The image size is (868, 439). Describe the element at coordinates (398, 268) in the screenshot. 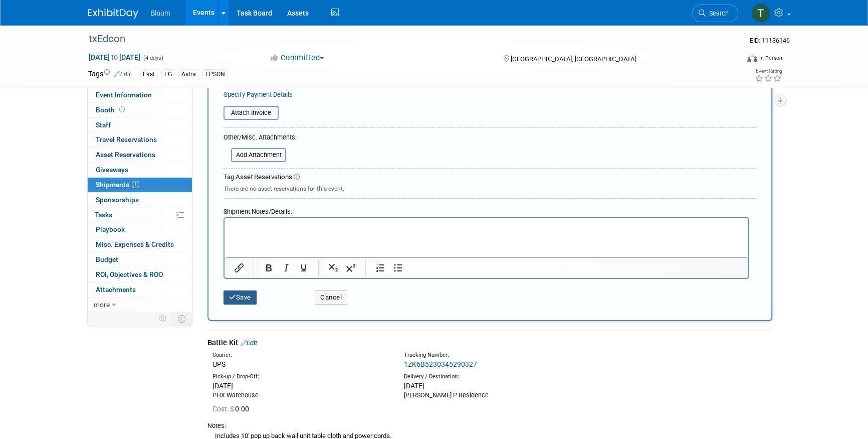

I see `button: Bullet list` at that location.